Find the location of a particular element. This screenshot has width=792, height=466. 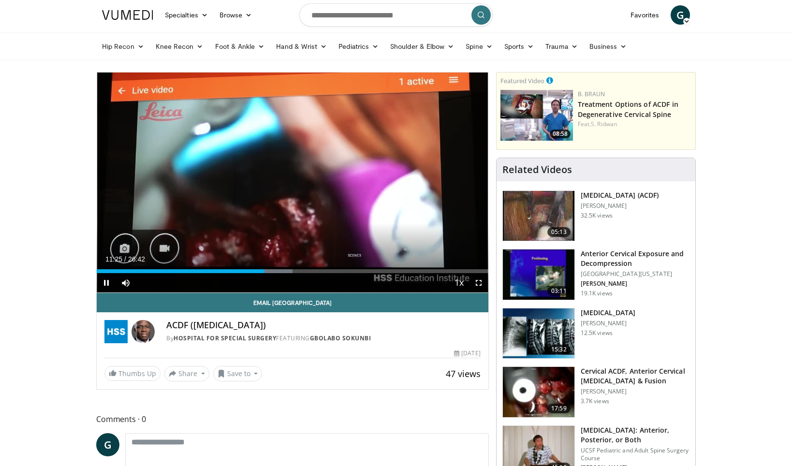

a: Trauma is located at coordinates (561, 46).